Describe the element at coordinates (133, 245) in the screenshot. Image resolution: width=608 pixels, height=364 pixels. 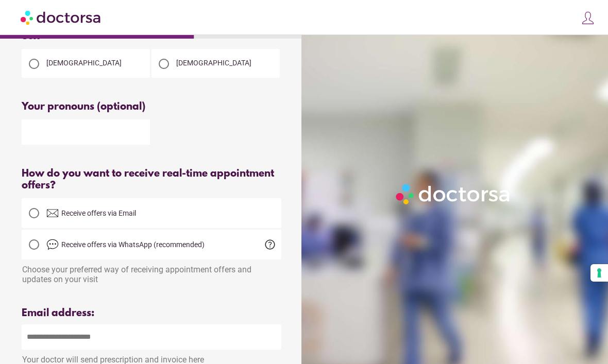
I see `span: Receive offers via WhatsApp (recommended)` at that location.